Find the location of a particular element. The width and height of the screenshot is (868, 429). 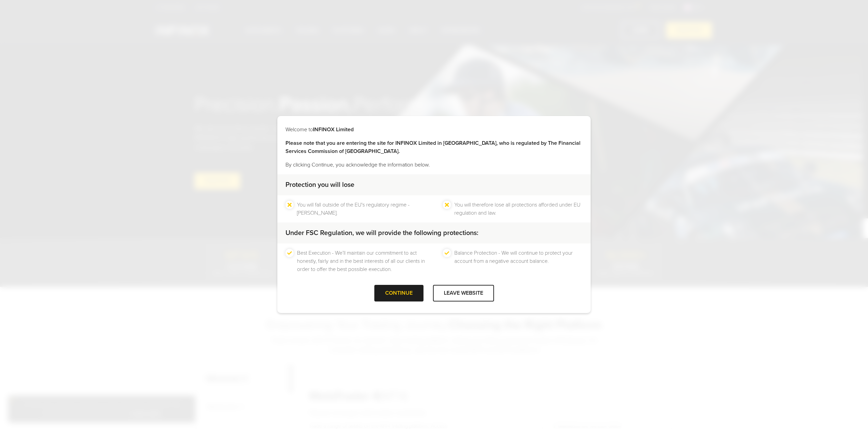

li: Balance Protection - We will continue to protect your account from a negative account balance. is located at coordinates (518, 261).